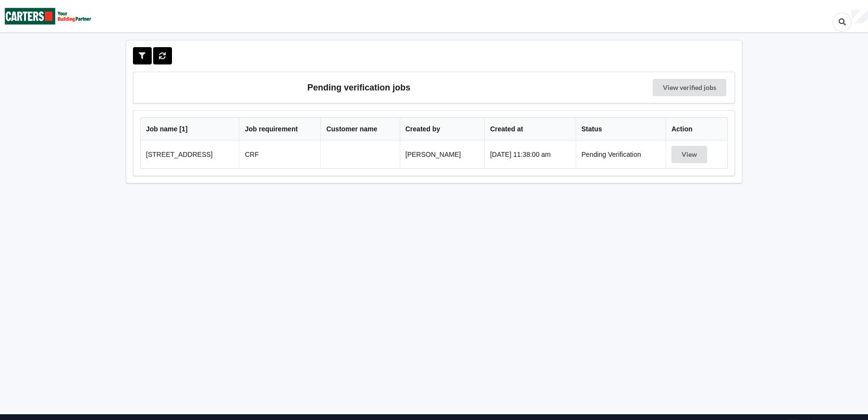 This screenshot has width=868, height=420. Describe the element at coordinates (48, 16) in the screenshot. I see `img: Carters` at that location.